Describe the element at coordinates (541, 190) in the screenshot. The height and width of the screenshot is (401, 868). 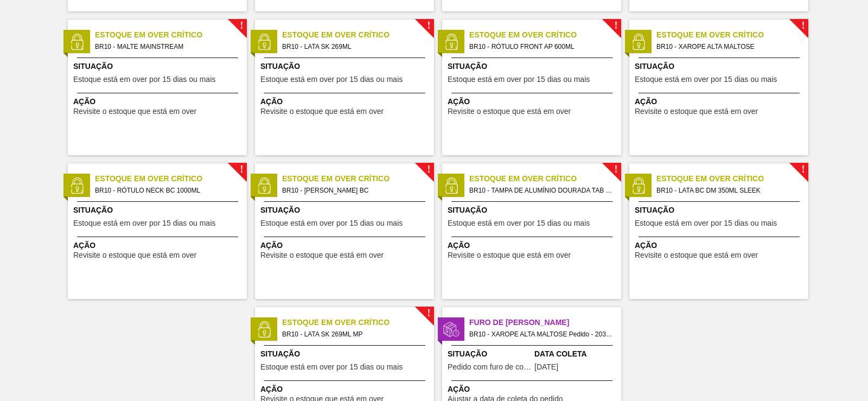
I see `span: BR10 - TAMPA DE ALUMÍNIO DOURADA TAB DOURADO` at that location.